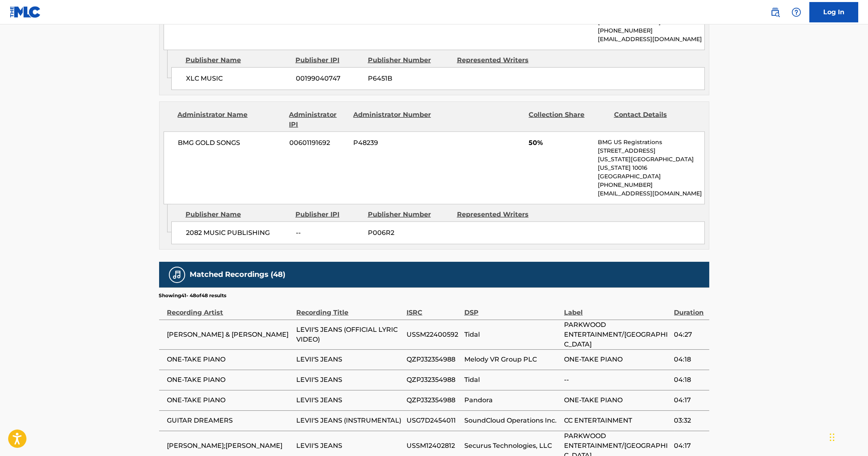 The height and width of the screenshot is (456, 868). I want to click on span: P48239, so click(393, 143).